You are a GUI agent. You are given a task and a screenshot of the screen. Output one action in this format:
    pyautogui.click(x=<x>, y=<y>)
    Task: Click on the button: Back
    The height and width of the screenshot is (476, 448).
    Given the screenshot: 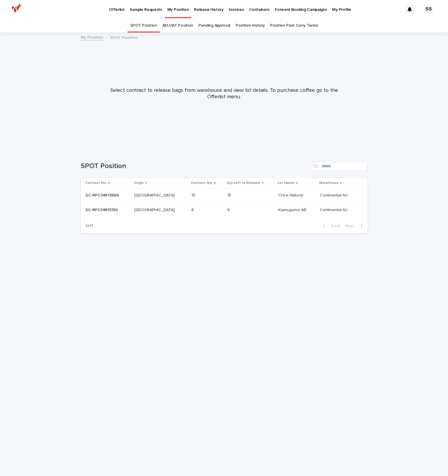 What is the action you would take?
    pyautogui.click(x=331, y=226)
    